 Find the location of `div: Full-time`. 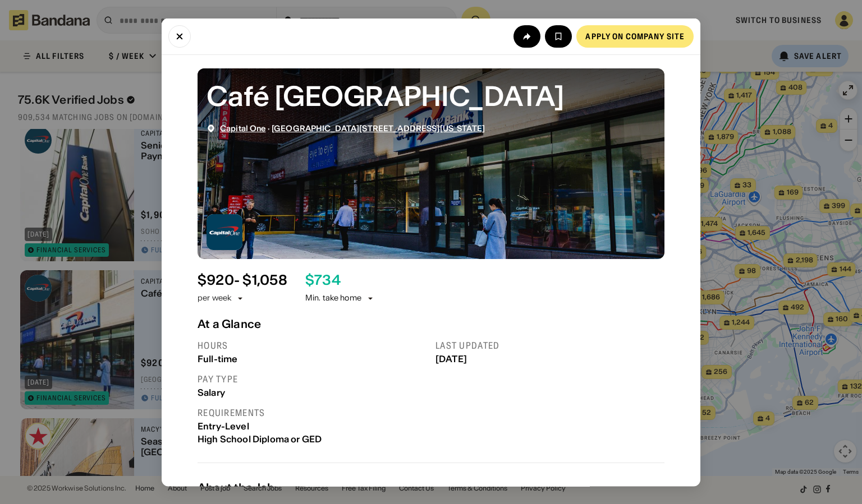

div: Full-time is located at coordinates (312, 358).